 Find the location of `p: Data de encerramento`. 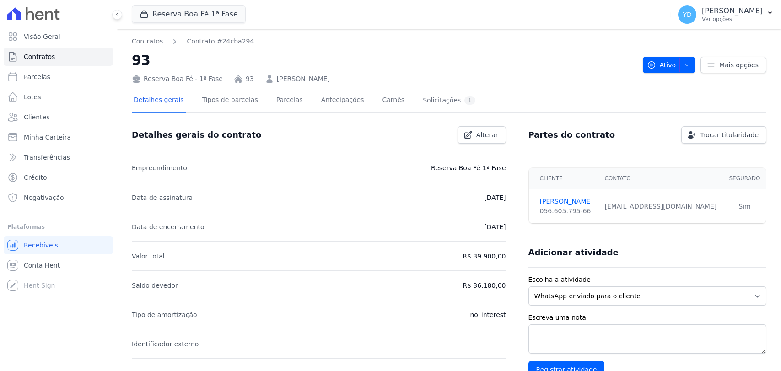

p: Data de encerramento is located at coordinates (168, 227).